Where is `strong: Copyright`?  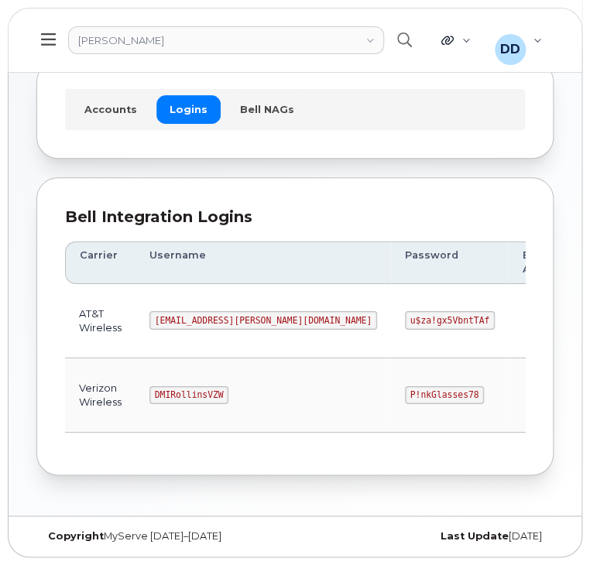
strong: Copyright is located at coordinates (76, 536).